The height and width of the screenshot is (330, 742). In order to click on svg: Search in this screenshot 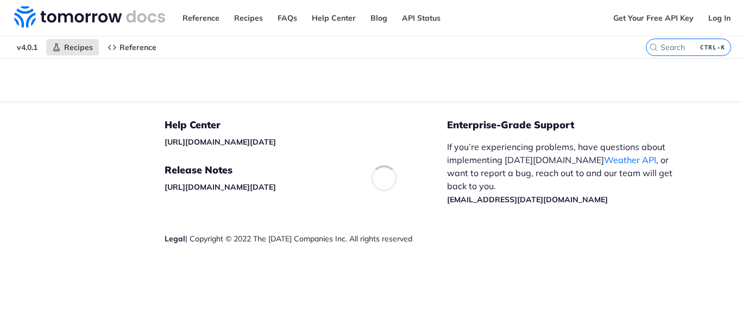, I will do `click(653, 47)`.